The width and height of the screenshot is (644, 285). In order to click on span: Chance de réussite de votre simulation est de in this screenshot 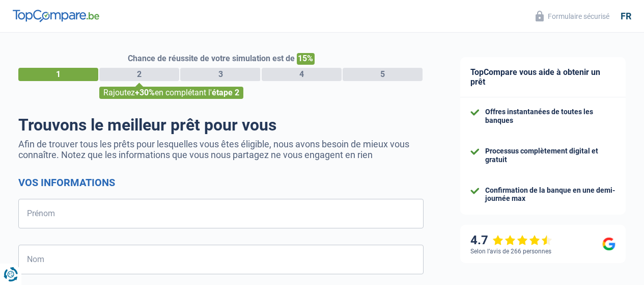, I will do `click(211, 58)`.